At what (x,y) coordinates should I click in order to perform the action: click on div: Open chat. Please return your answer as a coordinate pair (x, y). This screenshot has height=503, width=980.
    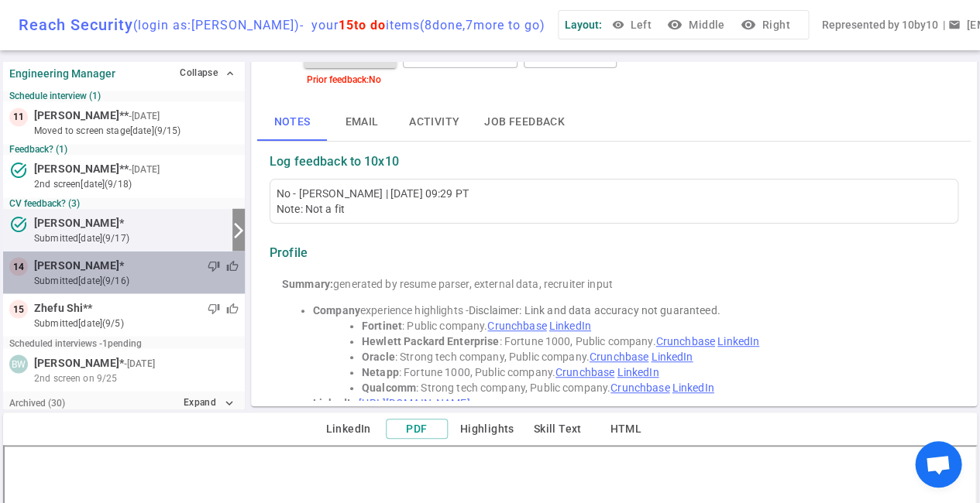
    Looking at the image, I should click on (938, 465).